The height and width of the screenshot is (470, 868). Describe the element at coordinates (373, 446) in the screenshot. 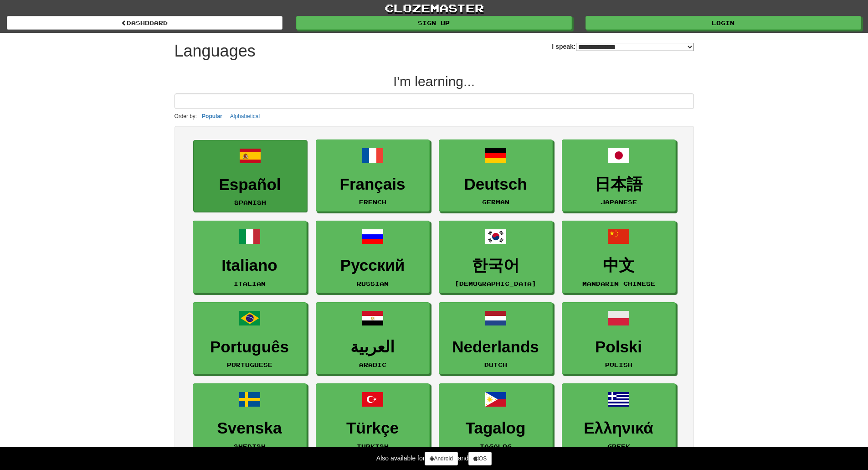

I see `small: Turkish` at that location.